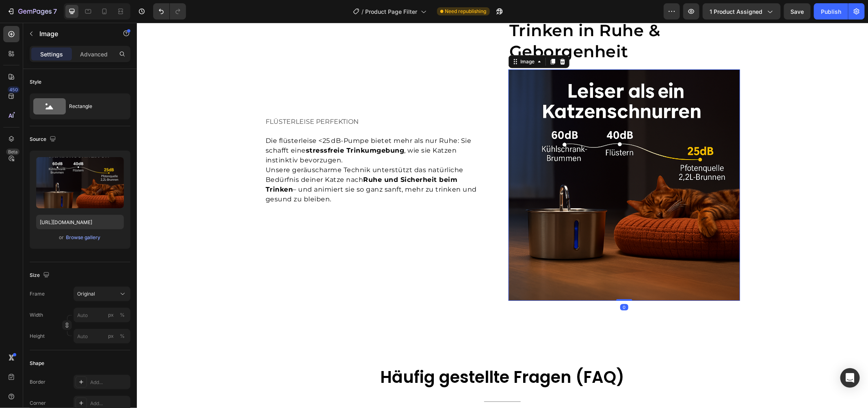  Describe the element at coordinates (237, 99) in the screenshot. I see `p: FLÜSTERLEISE PERFEKTION` at that location.